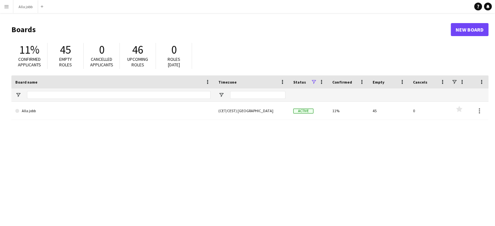 Image resolution: width=495 pixels, height=226 pixels. I want to click on span: Confirmed applicants, so click(29, 62).